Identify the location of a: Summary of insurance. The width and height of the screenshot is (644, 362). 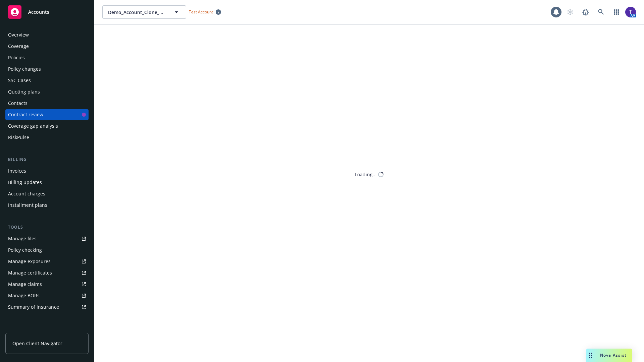
(47, 307).